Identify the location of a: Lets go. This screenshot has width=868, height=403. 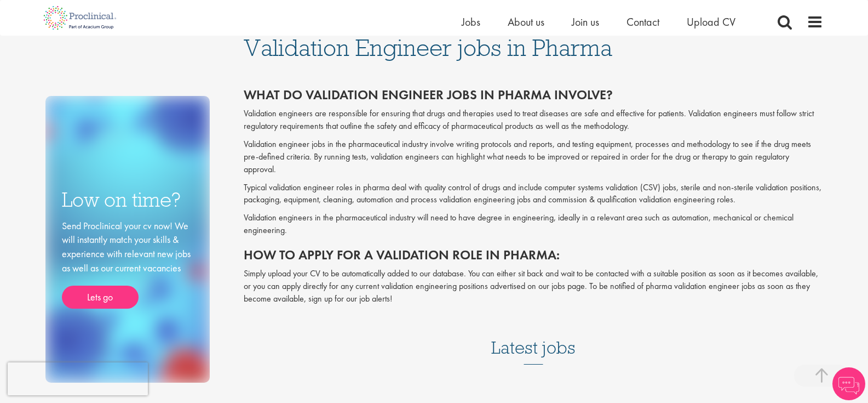
(100, 297).